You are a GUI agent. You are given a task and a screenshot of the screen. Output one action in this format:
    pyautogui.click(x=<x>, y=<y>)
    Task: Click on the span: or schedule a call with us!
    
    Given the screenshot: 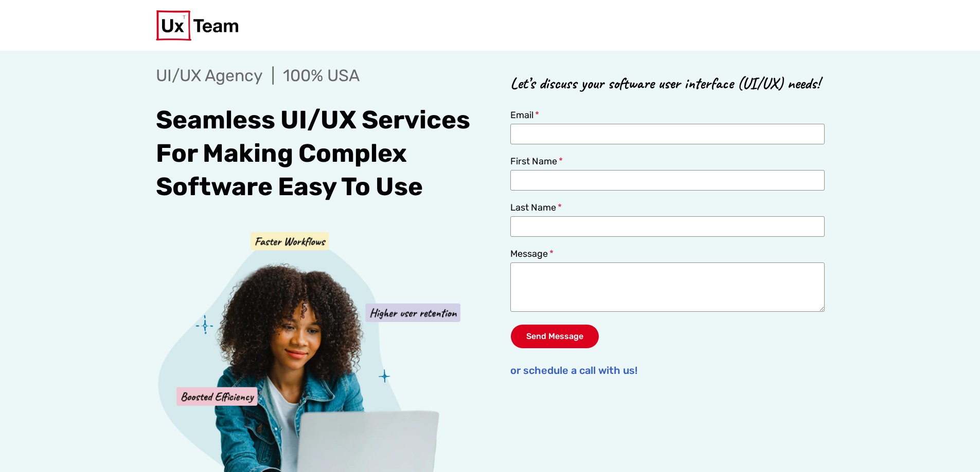 What is the action you would take?
    pyautogui.click(x=573, y=371)
    